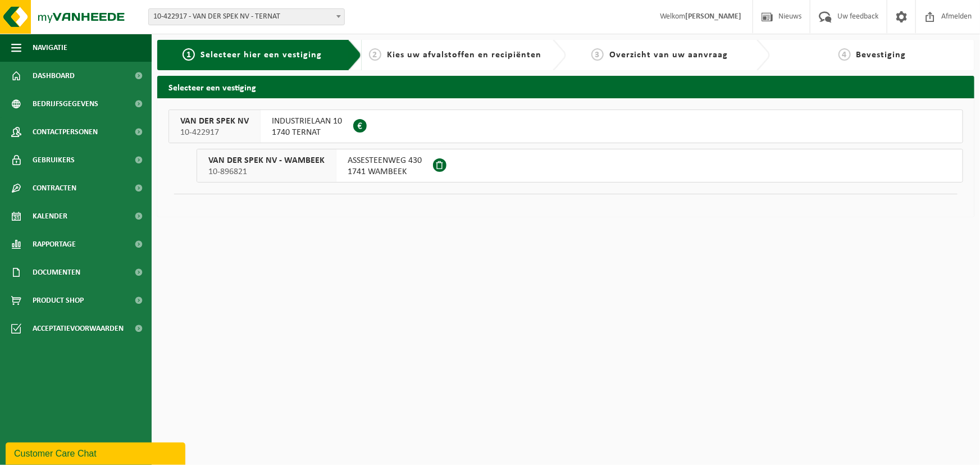  What do you see at coordinates (50, 48) in the screenshot?
I see `span: Navigatie` at bounding box center [50, 48].